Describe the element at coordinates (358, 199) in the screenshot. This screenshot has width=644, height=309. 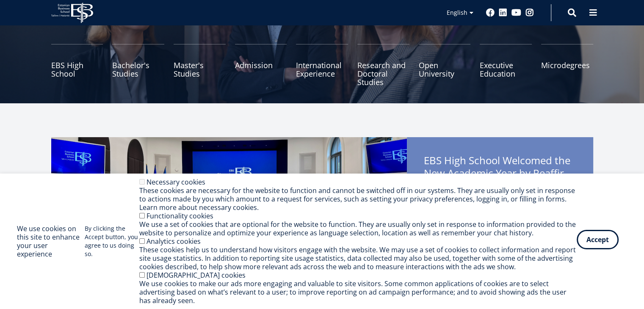
I see `div: These cookies are necessary for the website to function and cannot be switched off in our systems...` at that location.